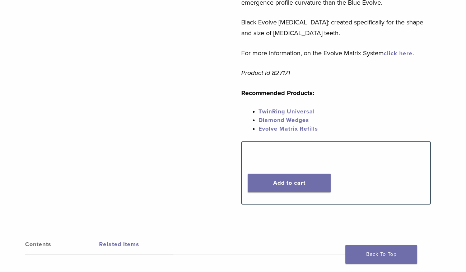 The image size is (466, 272). What do you see at coordinates (381, 254) in the screenshot?
I see `a: Back To Top` at bounding box center [381, 254].